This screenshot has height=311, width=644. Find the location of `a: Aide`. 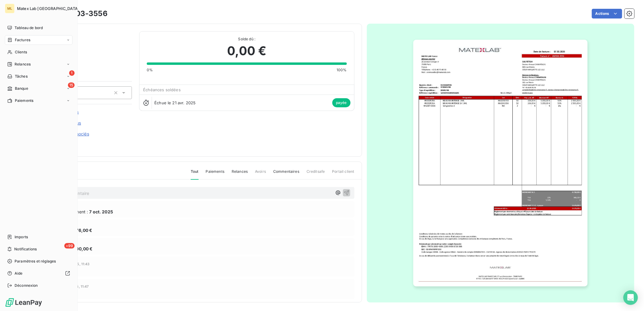

a: Aide is located at coordinates (38, 273).